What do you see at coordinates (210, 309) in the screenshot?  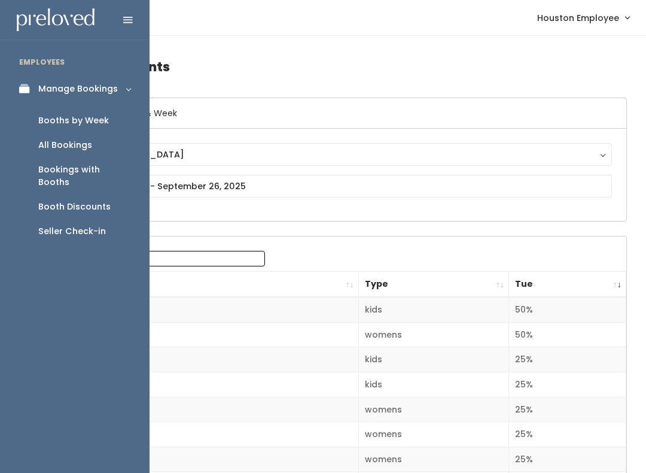 I see `td: 6` at bounding box center [210, 309].